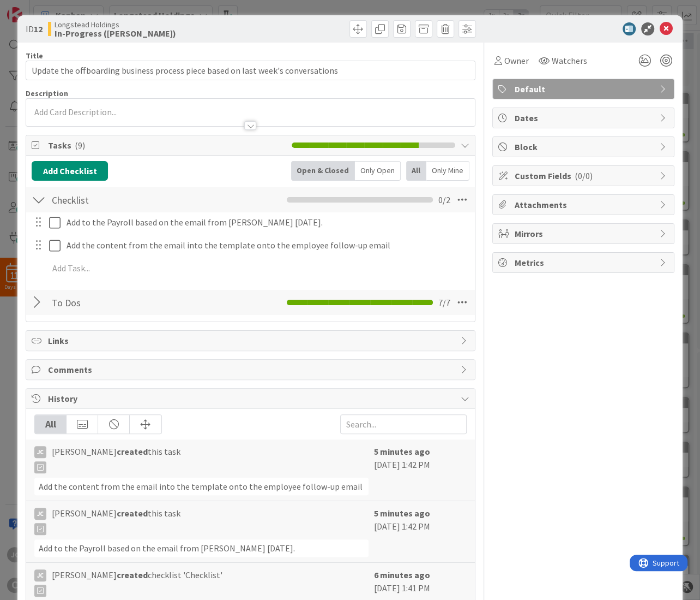  What do you see at coordinates (404, 424) in the screenshot?
I see `input: Search...` at bounding box center [404, 424].